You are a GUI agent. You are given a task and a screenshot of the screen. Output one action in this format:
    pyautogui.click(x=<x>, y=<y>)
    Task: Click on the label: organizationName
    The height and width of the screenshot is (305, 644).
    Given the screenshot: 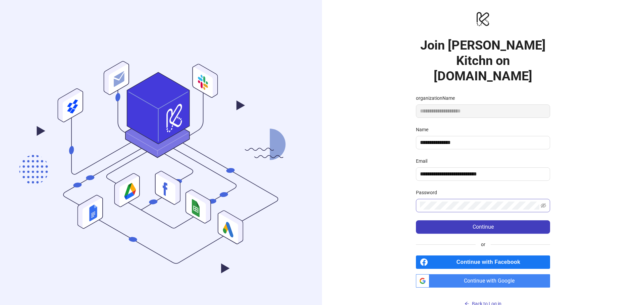 What is the action you would take?
    pyautogui.click(x=438, y=98)
    